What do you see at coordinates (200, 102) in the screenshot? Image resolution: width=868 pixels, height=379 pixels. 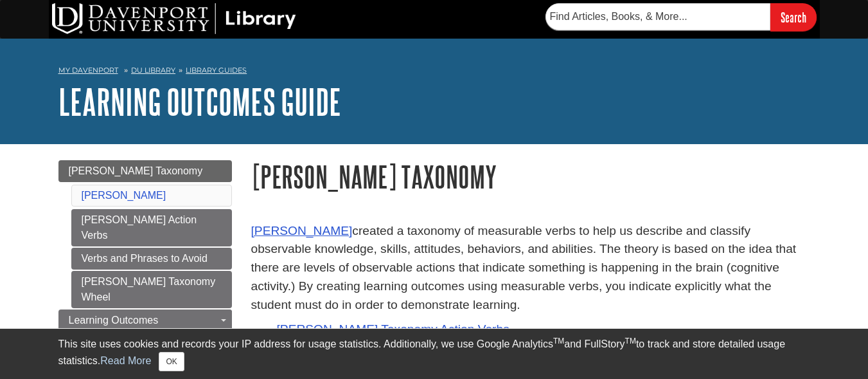 I see `a: Learning Outcomes Guide` at bounding box center [200, 102].